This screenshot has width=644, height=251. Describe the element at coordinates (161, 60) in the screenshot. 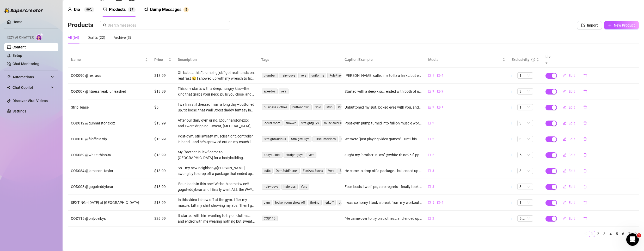

I see `span: Price` at that location.